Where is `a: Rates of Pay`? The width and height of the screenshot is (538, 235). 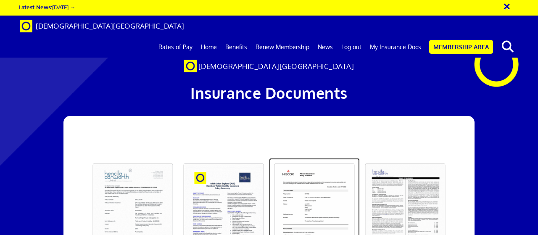
a: Rates of Pay is located at coordinates (175, 47).